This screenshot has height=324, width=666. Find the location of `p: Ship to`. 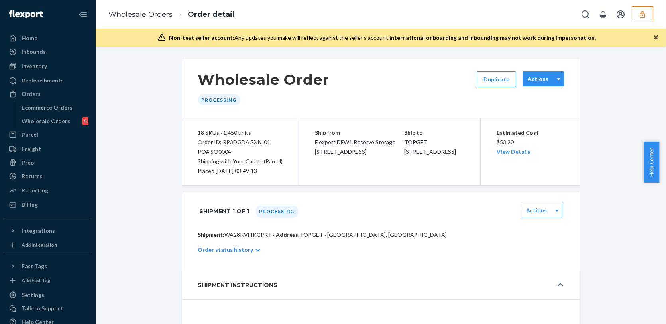

p: Ship to is located at coordinates (434, 133).